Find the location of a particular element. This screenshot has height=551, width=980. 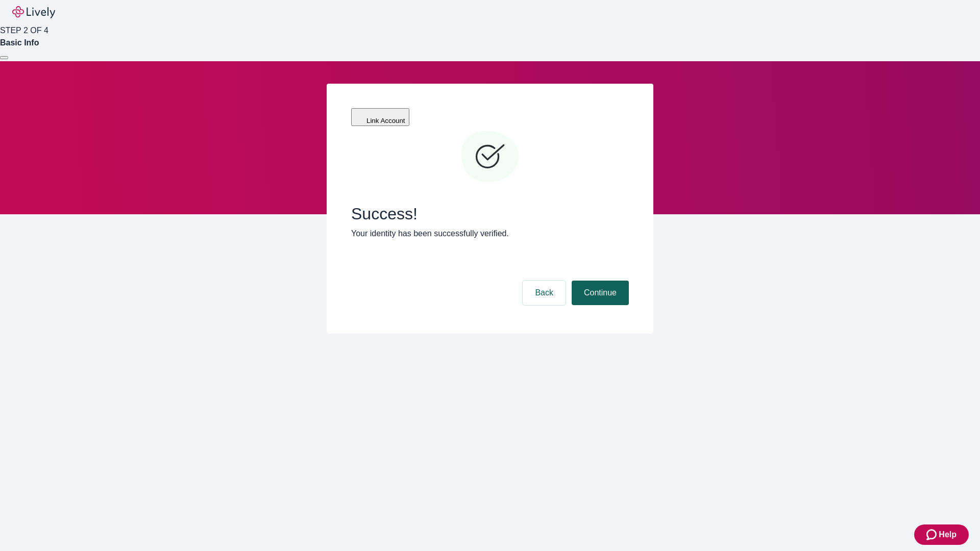

span: Success! is located at coordinates (490, 214).